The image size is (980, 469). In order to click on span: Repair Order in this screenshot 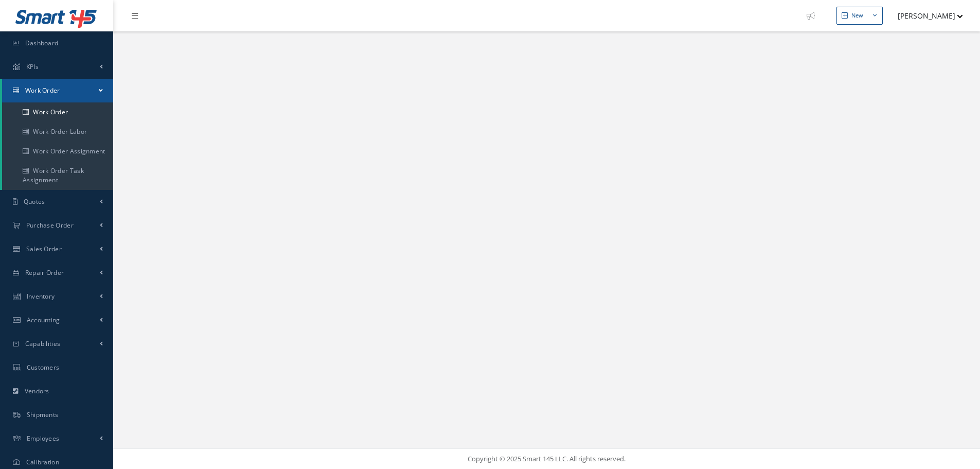, I will do `click(45, 272)`.